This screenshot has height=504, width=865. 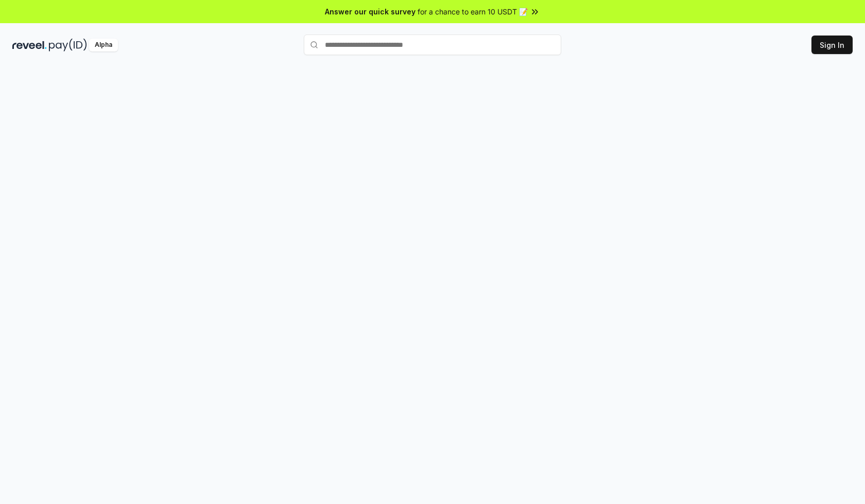 I want to click on span: for a chance to earn 10 USDT 📝, so click(x=473, y=11).